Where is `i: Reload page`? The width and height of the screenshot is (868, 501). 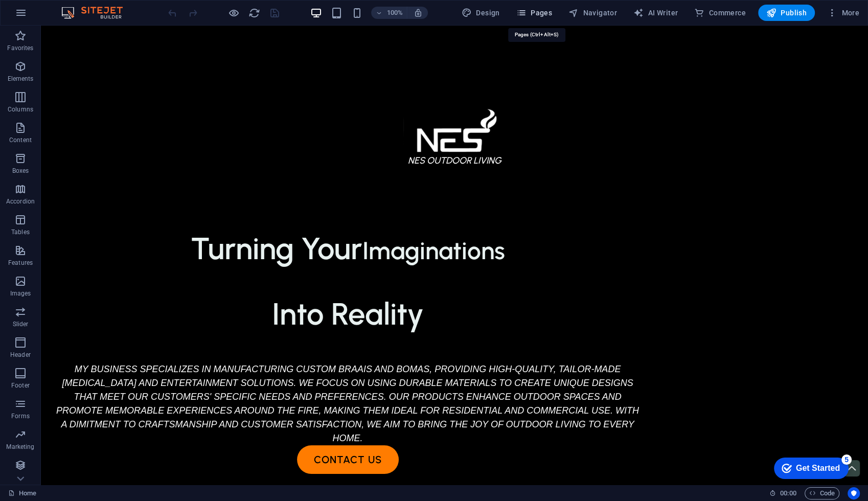
i: Reload page is located at coordinates (254, 13).